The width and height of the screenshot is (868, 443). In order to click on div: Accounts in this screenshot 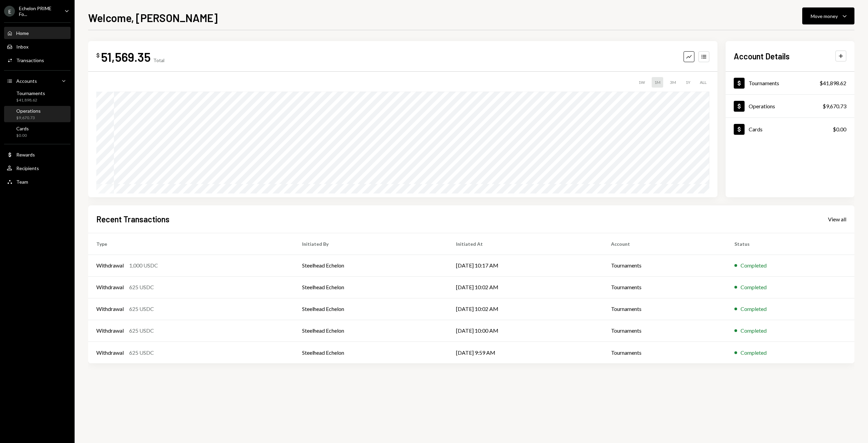, I will do `click(26, 81)`.